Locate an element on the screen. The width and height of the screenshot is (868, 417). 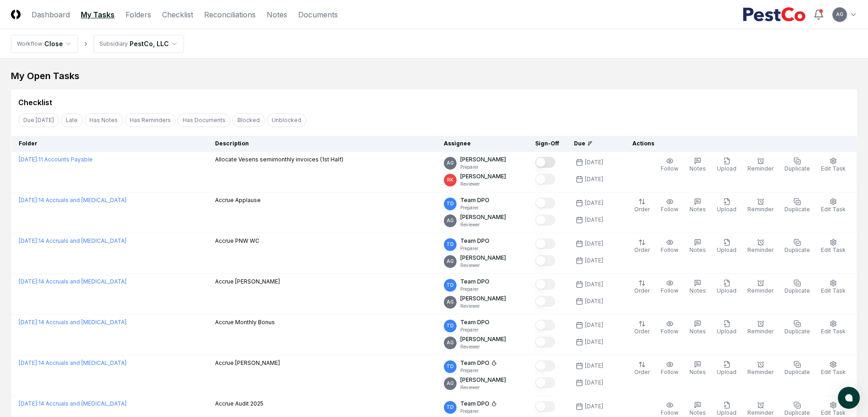
button: Blocked is located at coordinates (248, 120).